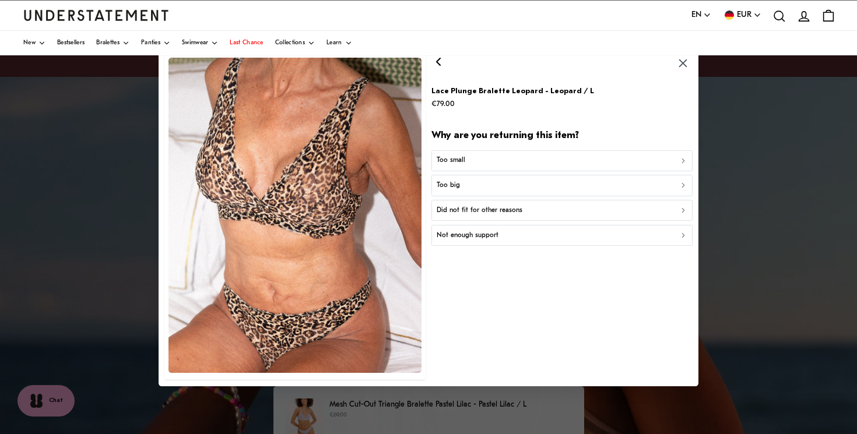 This screenshot has height=434, width=857. Describe the element at coordinates (71, 43) in the screenshot. I see `span: Bestsellers` at that location.